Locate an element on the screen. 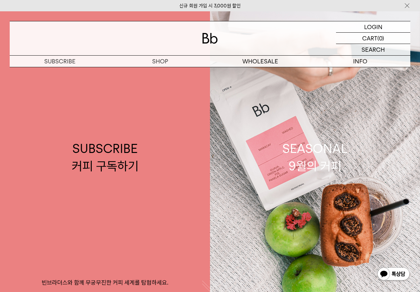 The image size is (420, 292). a: SUBSCRIBE is located at coordinates (60, 61).